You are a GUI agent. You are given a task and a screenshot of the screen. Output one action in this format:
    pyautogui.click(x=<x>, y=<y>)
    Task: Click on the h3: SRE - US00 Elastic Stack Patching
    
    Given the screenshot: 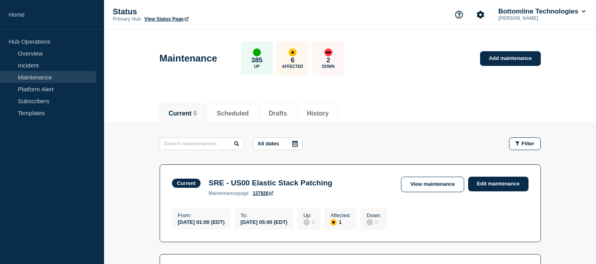 What is the action you would take?
    pyautogui.click(x=270, y=183)
    